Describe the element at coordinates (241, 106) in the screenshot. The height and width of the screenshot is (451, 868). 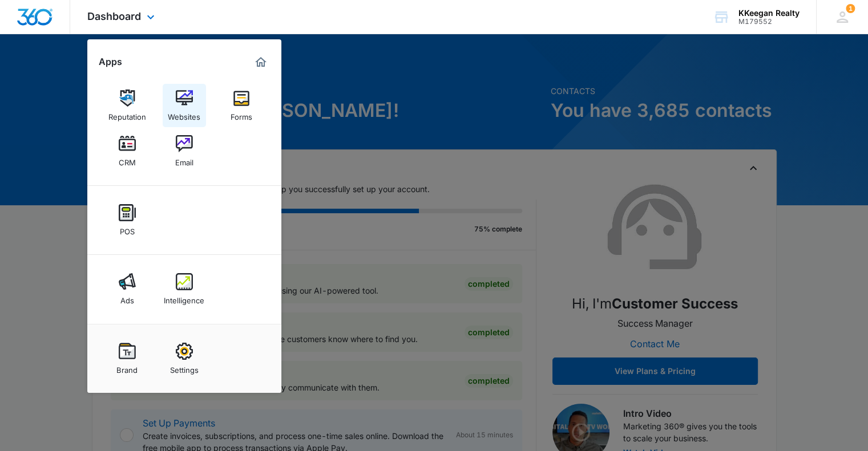
I see `a: Forms` at that location.